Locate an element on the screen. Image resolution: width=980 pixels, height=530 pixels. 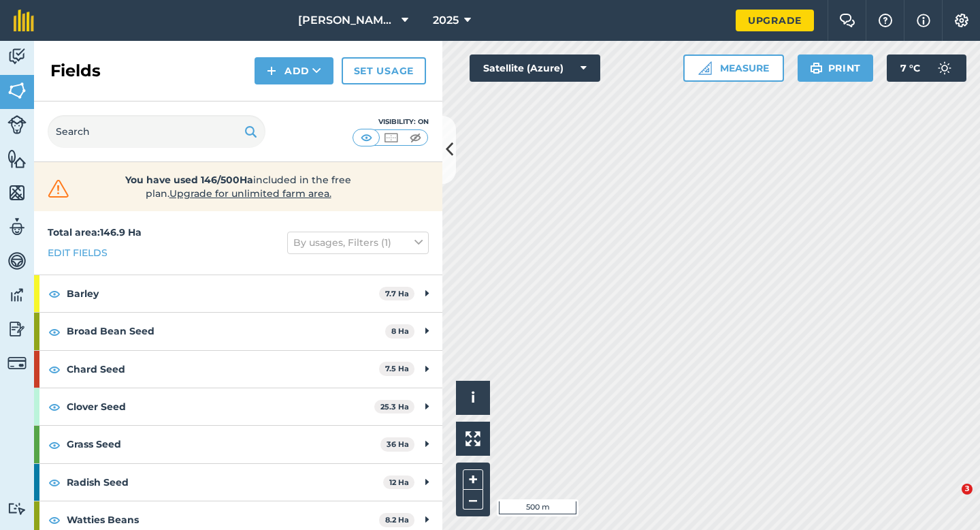
strong: Broad Bean Seed is located at coordinates (226, 331).